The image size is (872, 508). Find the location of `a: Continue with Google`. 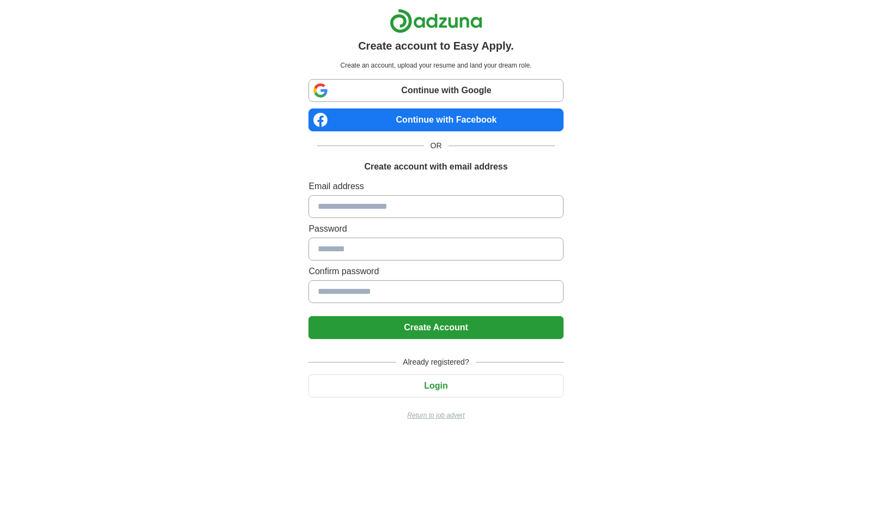

a: Continue with Google is located at coordinates (435, 90).